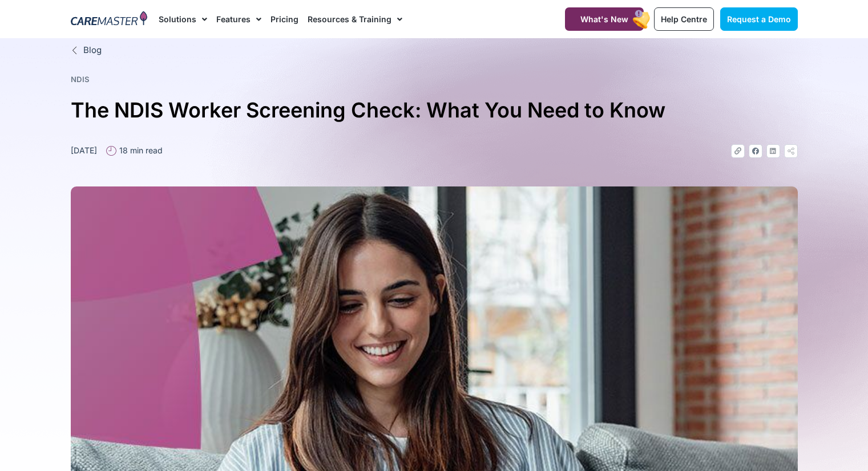 This screenshot has width=868, height=471. Describe the element at coordinates (683, 19) in the screenshot. I see `span: Help Centre` at that location.